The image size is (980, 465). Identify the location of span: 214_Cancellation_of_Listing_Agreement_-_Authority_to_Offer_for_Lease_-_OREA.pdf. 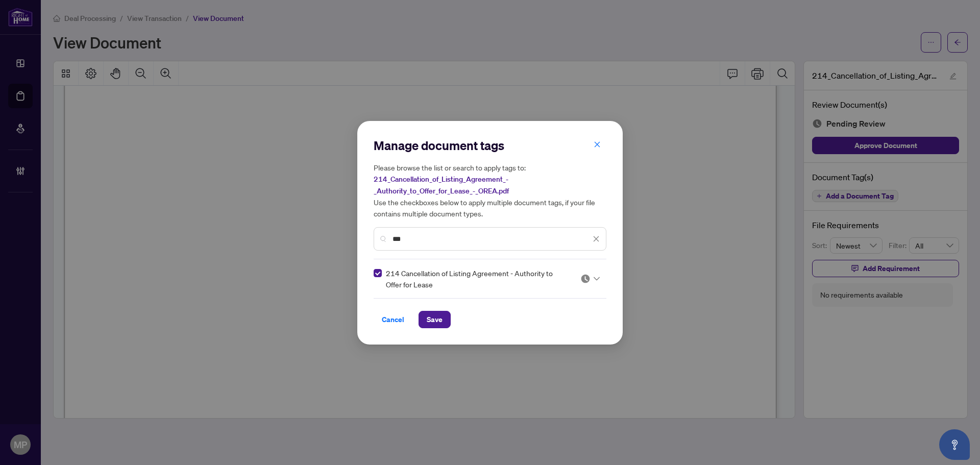
(441, 185).